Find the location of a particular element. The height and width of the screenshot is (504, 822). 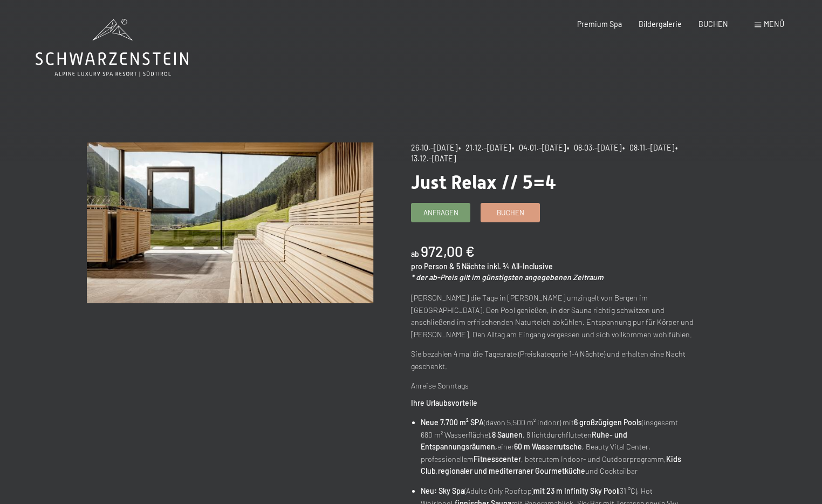

strong: Fitnesscenter is located at coordinates (498, 459).